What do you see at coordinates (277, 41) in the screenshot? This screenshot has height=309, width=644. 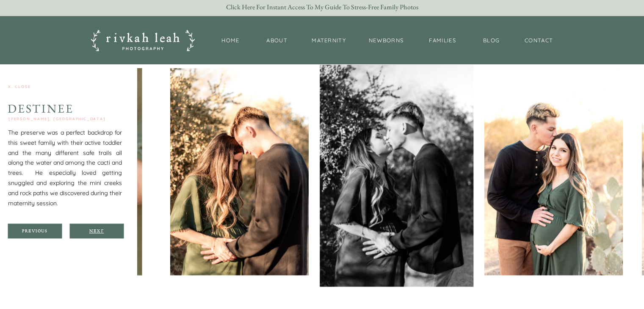 I see `nav: About` at bounding box center [277, 41].